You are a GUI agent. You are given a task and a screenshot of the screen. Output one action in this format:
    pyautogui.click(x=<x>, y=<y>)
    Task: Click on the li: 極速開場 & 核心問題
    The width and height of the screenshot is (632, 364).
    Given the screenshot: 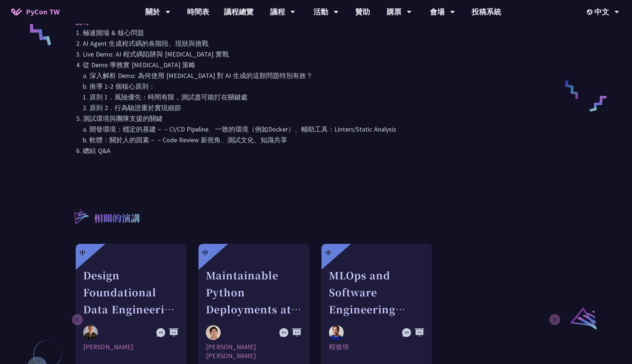 What is the action you would take?
    pyautogui.click(x=320, y=33)
    